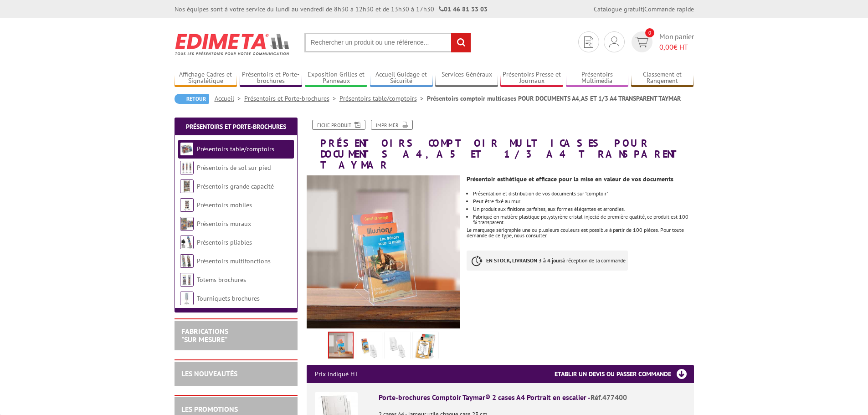 The image size is (868, 415). What do you see at coordinates (228, 298) in the screenshot?
I see `a: Tourniquets brochures` at bounding box center [228, 298].